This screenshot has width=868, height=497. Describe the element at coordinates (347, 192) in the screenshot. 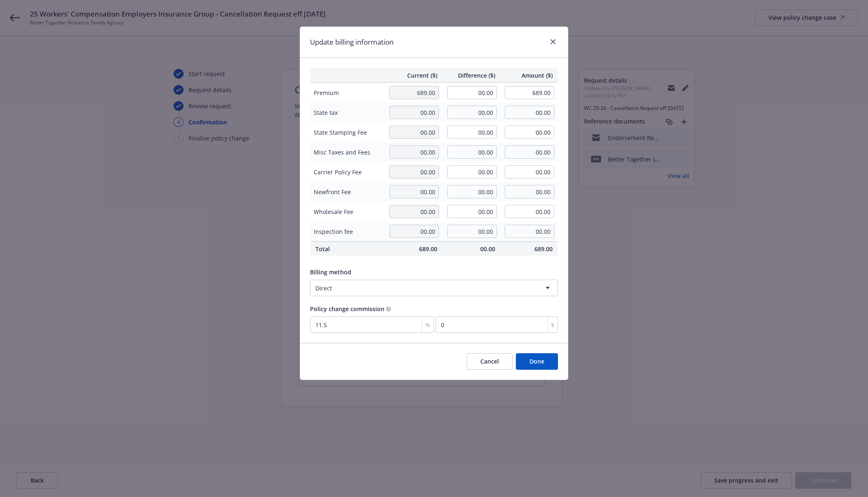

I see `span: Newfront Fee` at that location.